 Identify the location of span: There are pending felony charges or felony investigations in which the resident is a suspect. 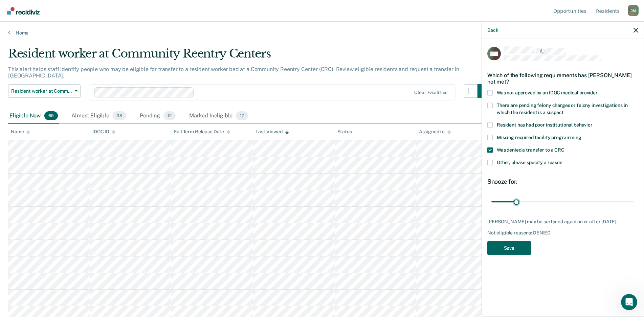
(562, 108).